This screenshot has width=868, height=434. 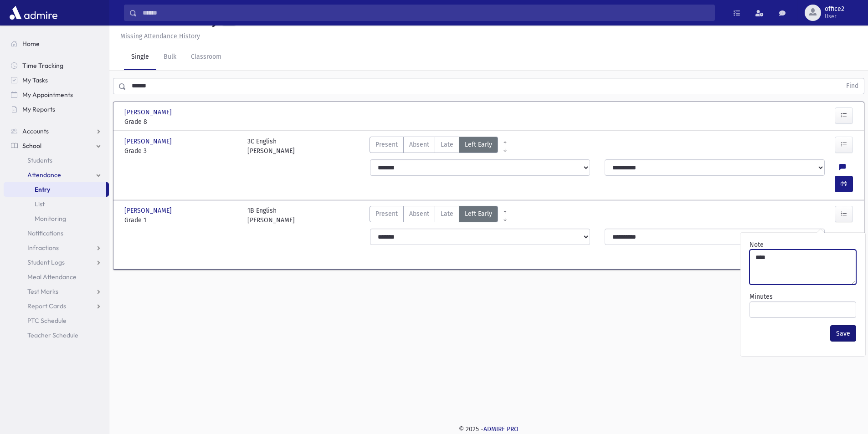 I want to click on span: Grade 1, so click(x=181, y=220).